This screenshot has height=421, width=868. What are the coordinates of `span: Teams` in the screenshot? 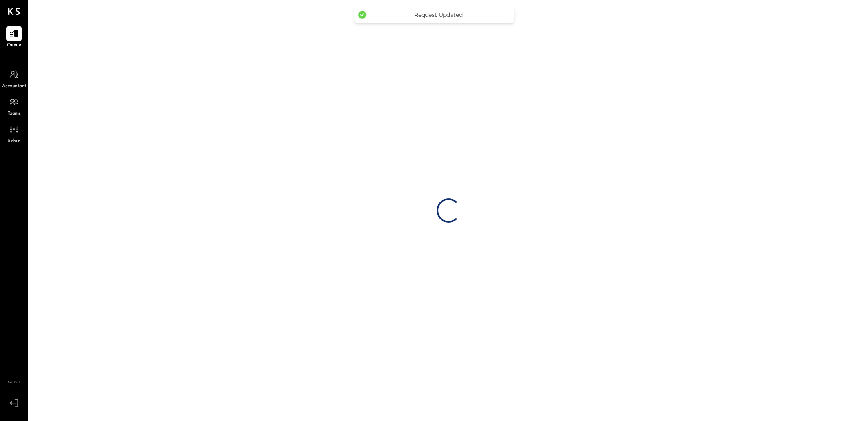 It's located at (14, 114).